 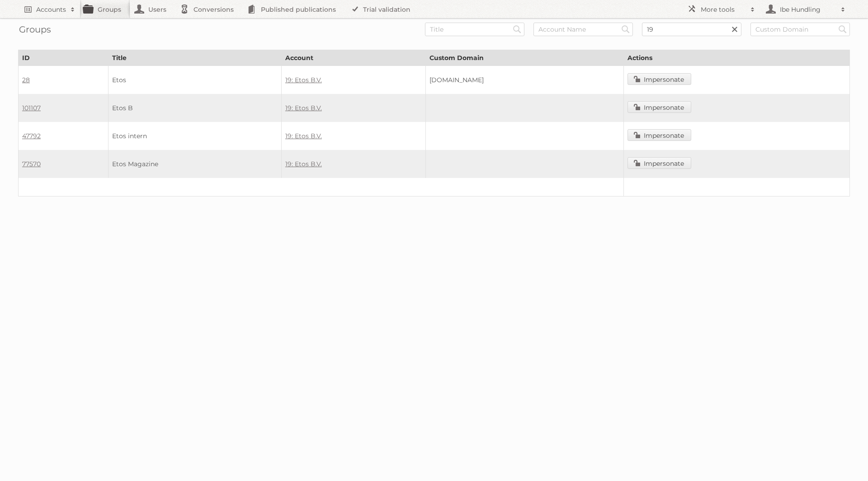 What do you see at coordinates (524, 58) in the screenshot?
I see `th: Custom Domain` at bounding box center [524, 58].